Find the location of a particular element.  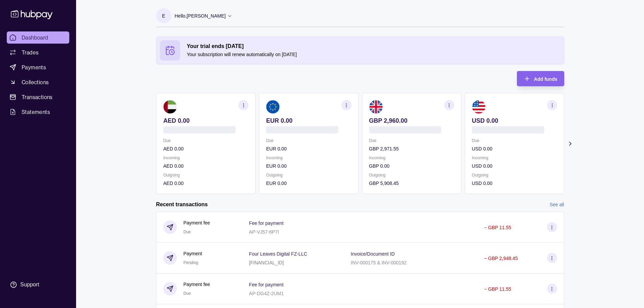

p: − GBP 2,948.45 is located at coordinates (501, 258).